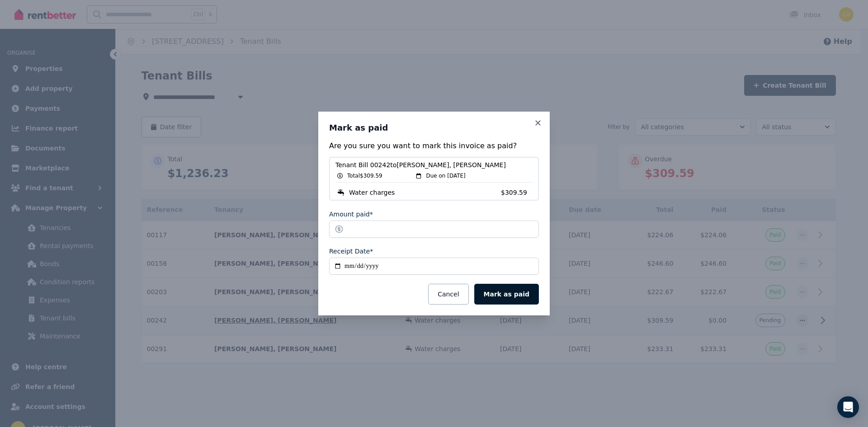 Image resolution: width=868 pixels, height=427 pixels. What do you see at coordinates (365, 176) in the screenshot?
I see `span: Total $309.59` at bounding box center [365, 176].